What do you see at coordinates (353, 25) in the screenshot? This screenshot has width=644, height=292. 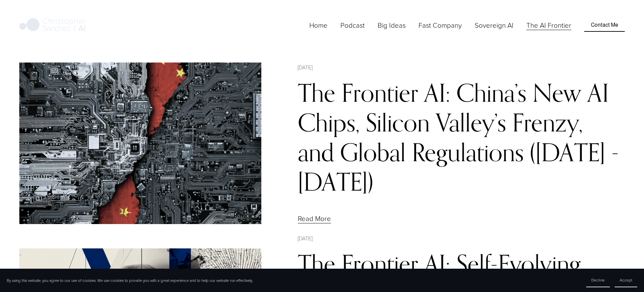 I see `a: Podcast` at bounding box center [353, 25].